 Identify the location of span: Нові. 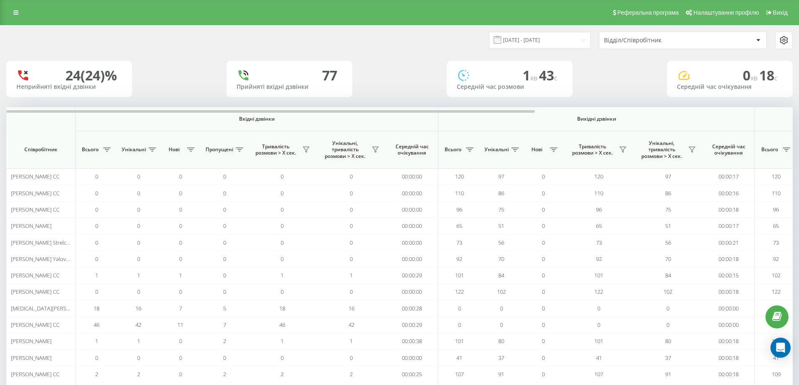
(537, 150).